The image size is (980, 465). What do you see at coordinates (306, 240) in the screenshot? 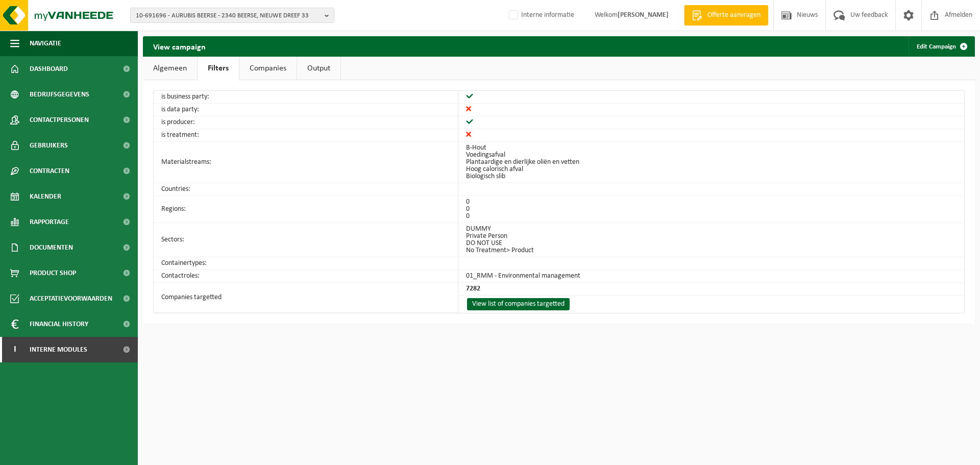
I see `td: Sectors:` at bounding box center [306, 240].